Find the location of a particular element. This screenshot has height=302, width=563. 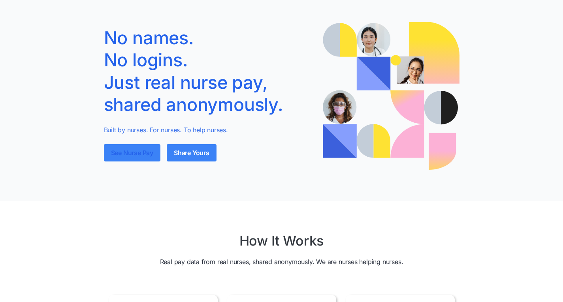

p: Real pay data from real nurses, shared anonymously. We are nurses helping nurses. is located at coordinates (282, 262).